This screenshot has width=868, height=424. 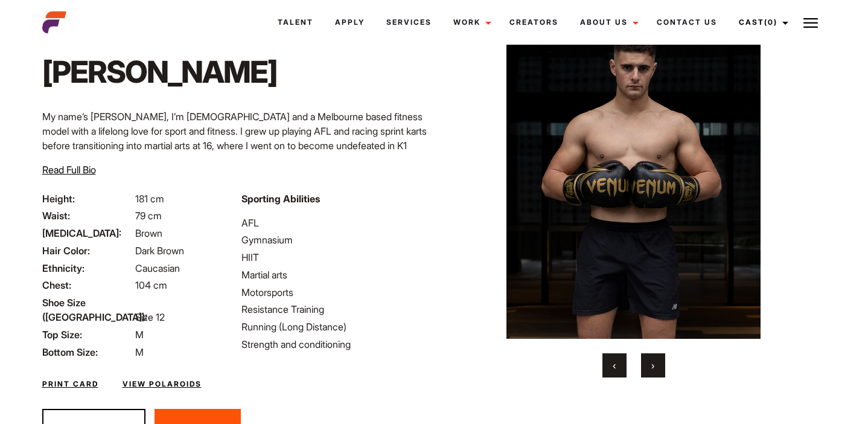 What do you see at coordinates (471, 22) in the screenshot?
I see `a: Work` at bounding box center [471, 22].